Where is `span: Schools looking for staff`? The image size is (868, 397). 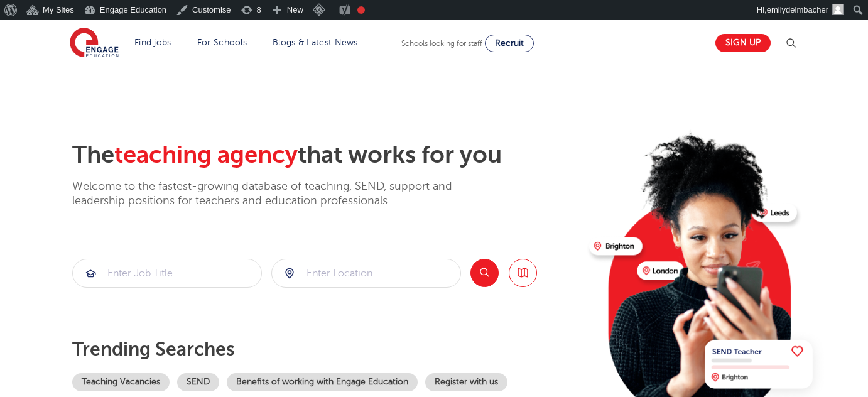 span: Schools looking for staff is located at coordinates (442, 44).